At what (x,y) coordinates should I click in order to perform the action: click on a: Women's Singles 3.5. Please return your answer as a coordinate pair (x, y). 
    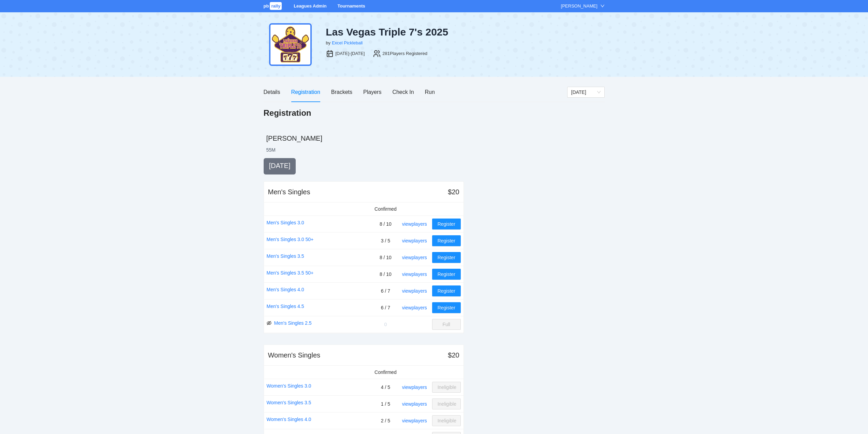
    Looking at the image, I should click on (289, 403).